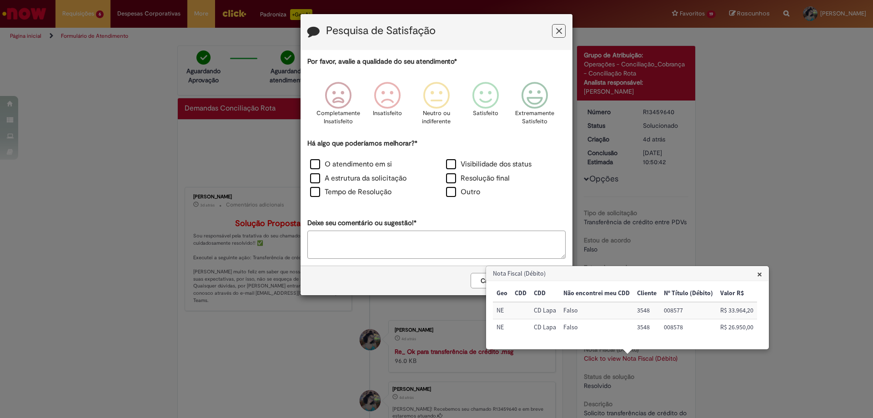  Describe the element at coordinates (436, 106) in the screenshot. I see `div: Neutro ou indiferente` at that location.